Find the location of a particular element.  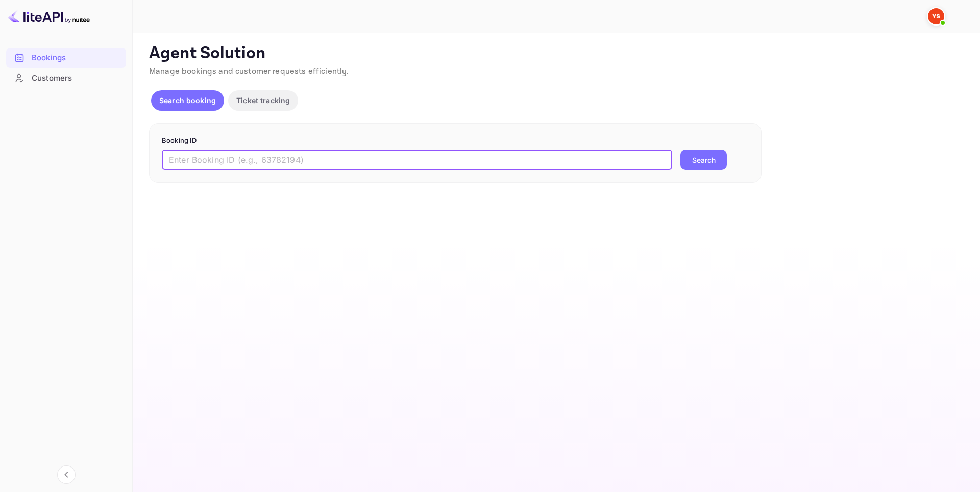

p: Agent Solution is located at coordinates (555, 53).